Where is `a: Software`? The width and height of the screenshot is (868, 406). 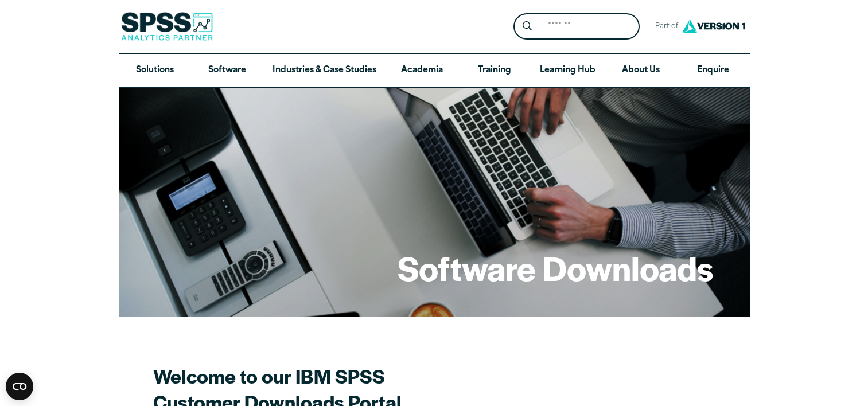
a: Software is located at coordinates (228, 71).